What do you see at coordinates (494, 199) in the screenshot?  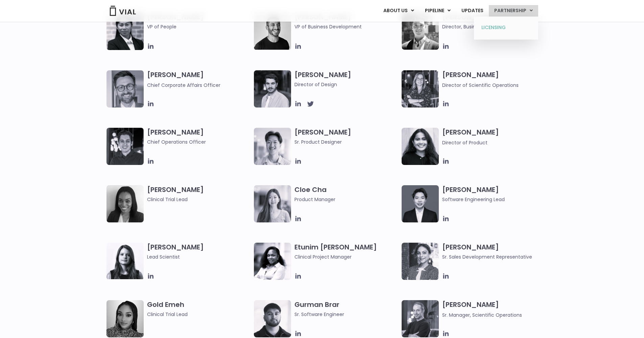 I see `span: Software Engineering Lead` at bounding box center [494, 199].